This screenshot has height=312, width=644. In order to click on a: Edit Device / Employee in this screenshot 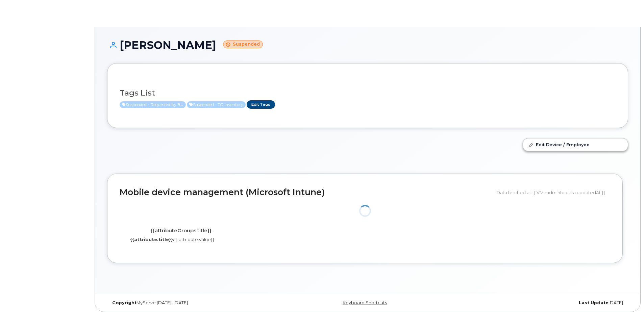, I will do `click(575, 145)`.